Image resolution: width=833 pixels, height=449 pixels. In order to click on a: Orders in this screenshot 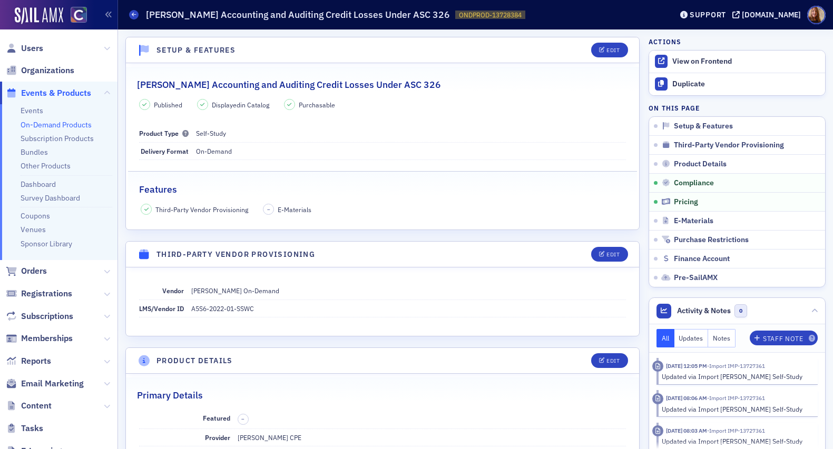, I will do `click(26, 271)`.